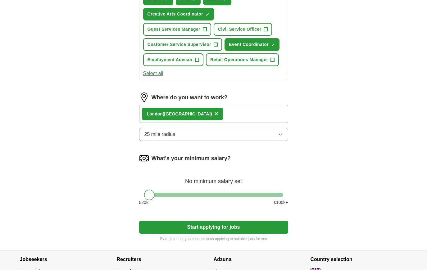 Image resolution: width=427 pixels, height=270 pixels. What do you see at coordinates (189, 97) in the screenshot?
I see `label: Where do you want to work?` at bounding box center [189, 97].